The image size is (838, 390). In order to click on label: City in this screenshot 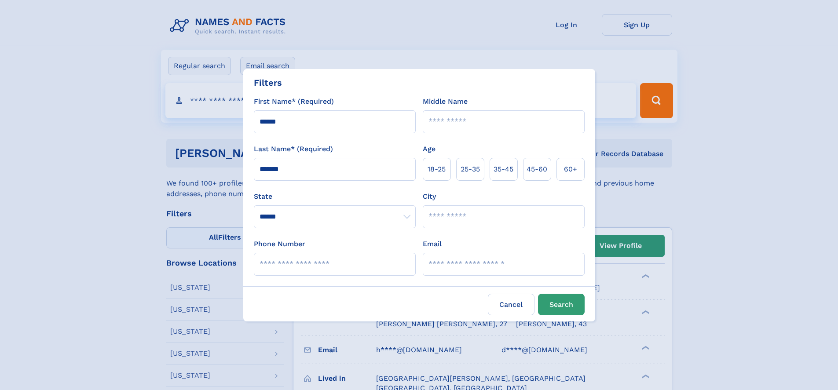, I will do `click(429, 197)`.